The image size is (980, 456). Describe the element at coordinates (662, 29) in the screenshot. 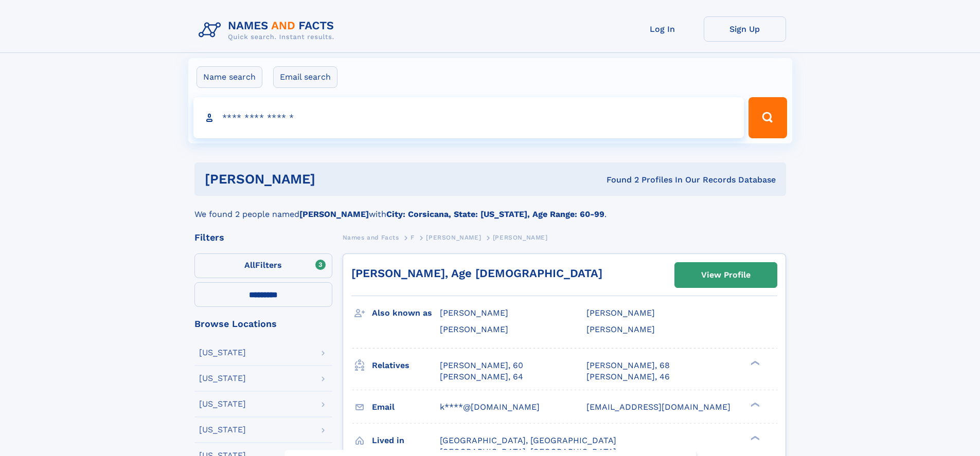

I see `a: Log In` at that location.